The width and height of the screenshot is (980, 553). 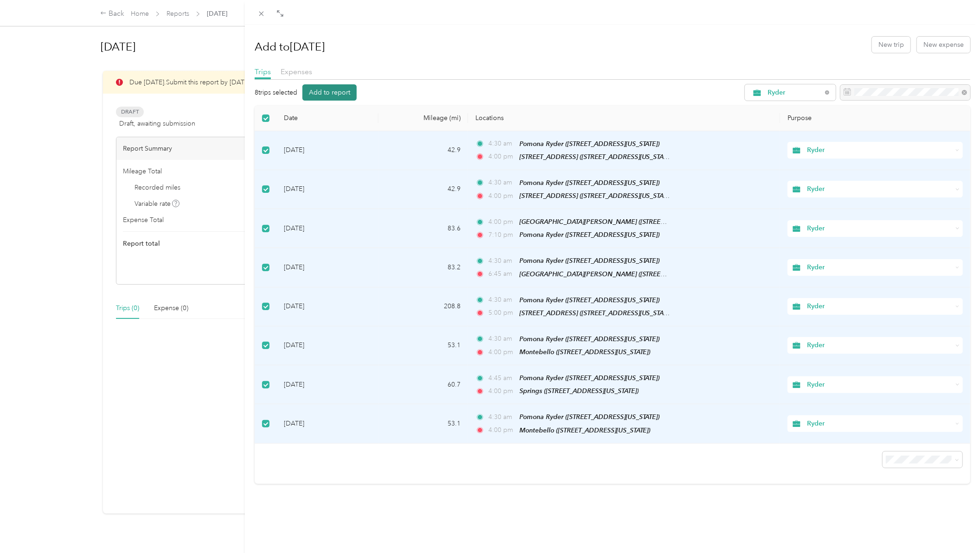 I want to click on th: Locations, so click(x=624, y=118).